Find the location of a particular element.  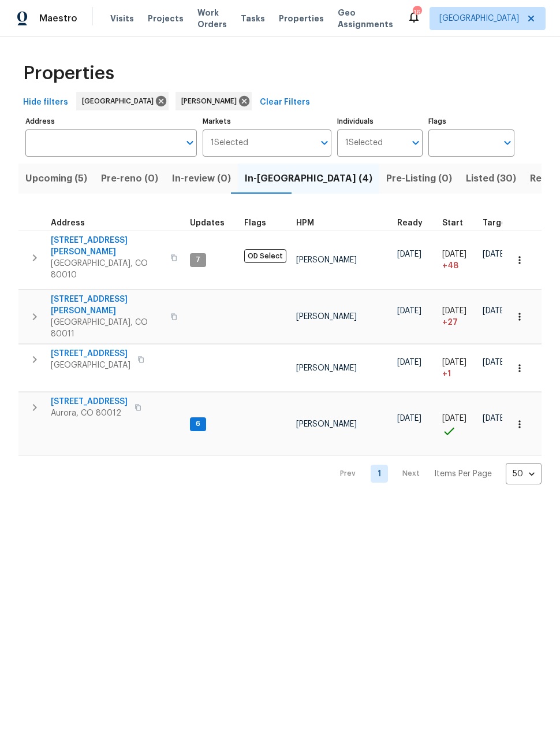

span: HPM is located at coordinates (305, 223).